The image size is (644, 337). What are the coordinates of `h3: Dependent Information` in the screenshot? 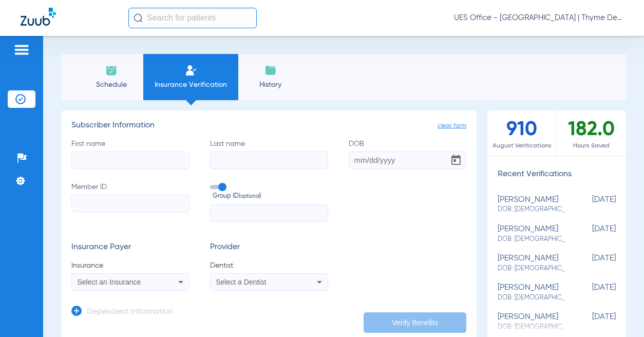 It's located at (130, 312).